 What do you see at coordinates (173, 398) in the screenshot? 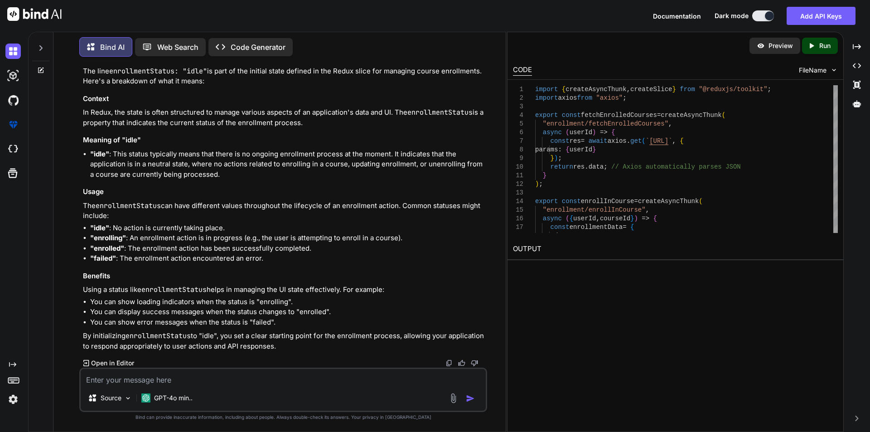
I see `p: GPT-4o min..` at bounding box center [173, 398].